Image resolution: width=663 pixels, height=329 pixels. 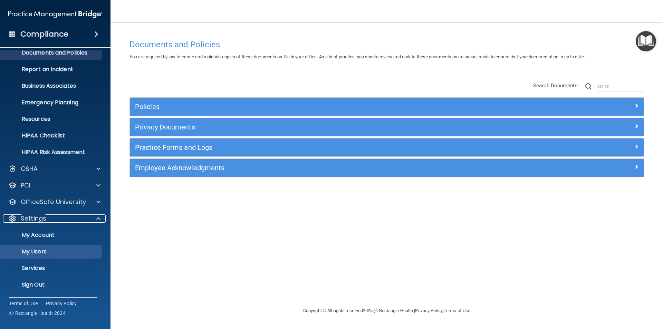 What do you see at coordinates (55, 14) in the screenshot?
I see `img: PMB logo` at bounding box center [55, 14].